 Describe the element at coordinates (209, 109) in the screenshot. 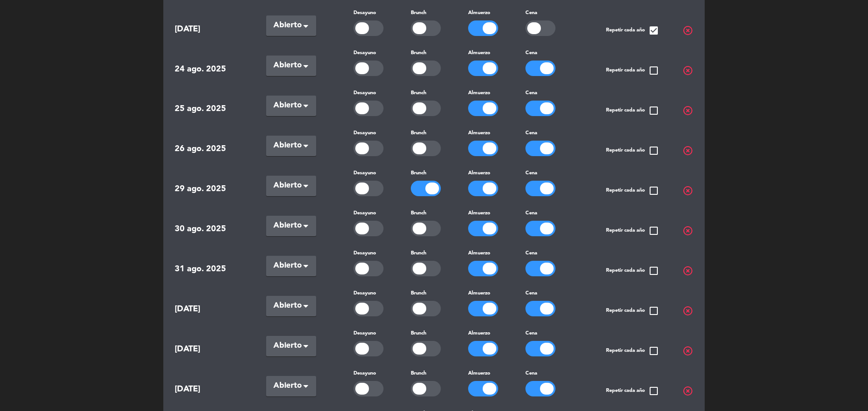

I see `span: 25 ago. 2025` at that location.